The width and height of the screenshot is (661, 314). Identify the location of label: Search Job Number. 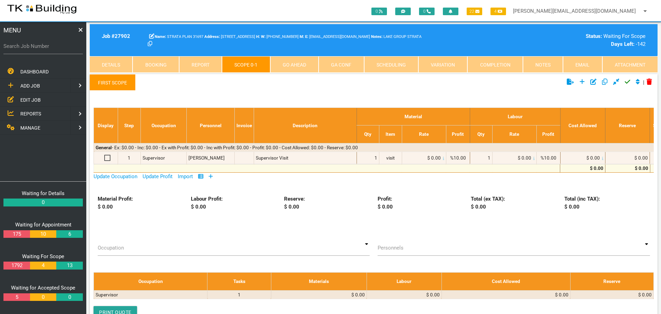
(43, 46).